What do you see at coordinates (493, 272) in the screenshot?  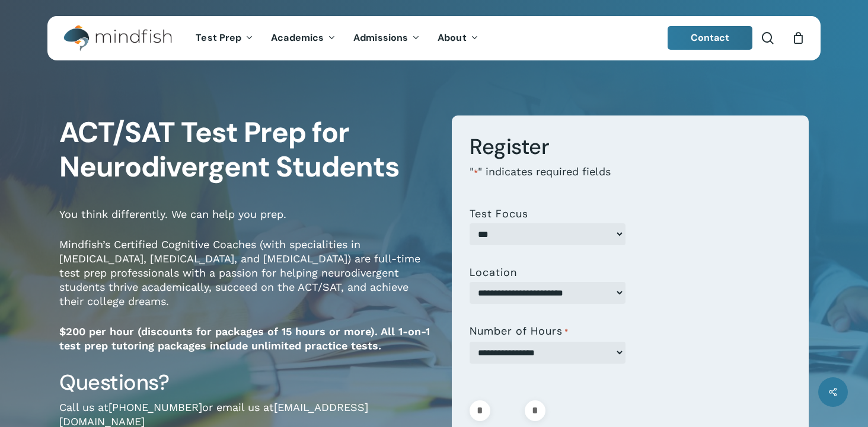 I see `label: Location` at bounding box center [493, 272].